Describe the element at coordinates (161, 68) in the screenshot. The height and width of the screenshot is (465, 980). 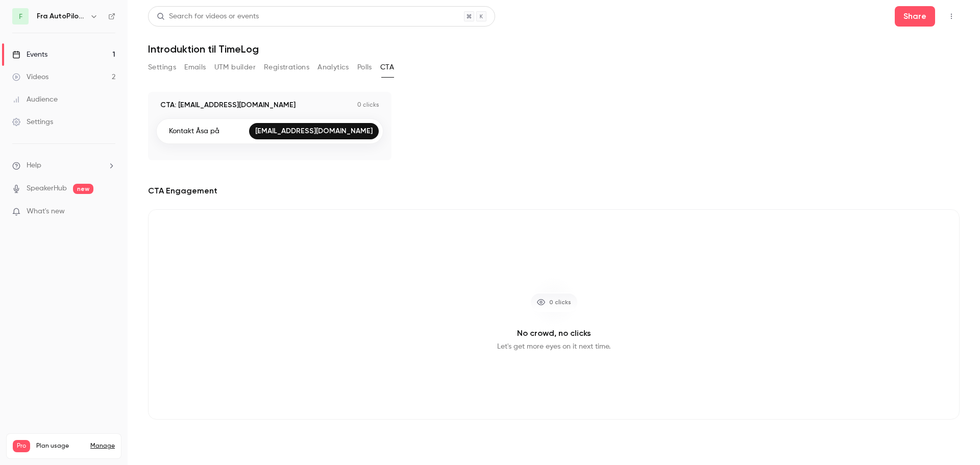
I see `button: Settings` at that location.